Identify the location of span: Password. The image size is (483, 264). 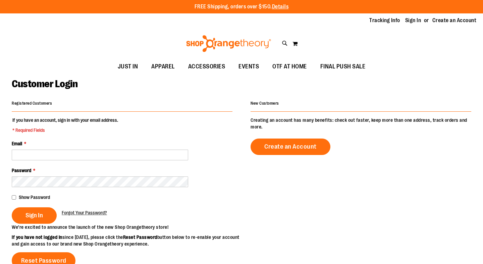
(21, 170).